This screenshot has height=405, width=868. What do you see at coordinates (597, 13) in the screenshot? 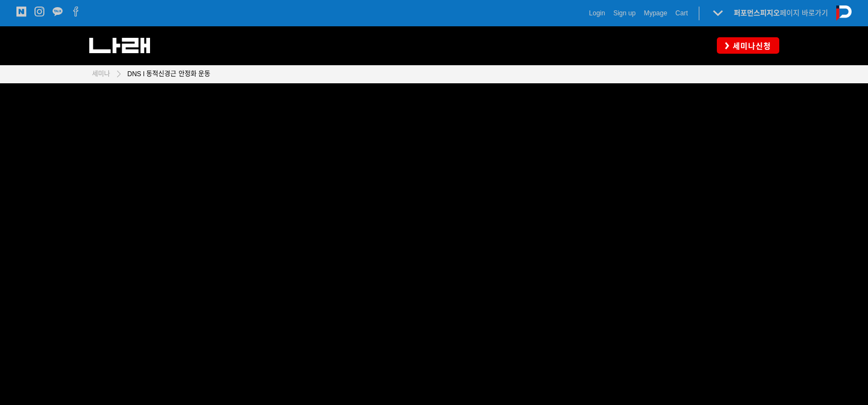
I see `span: Login` at bounding box center [597, 13].